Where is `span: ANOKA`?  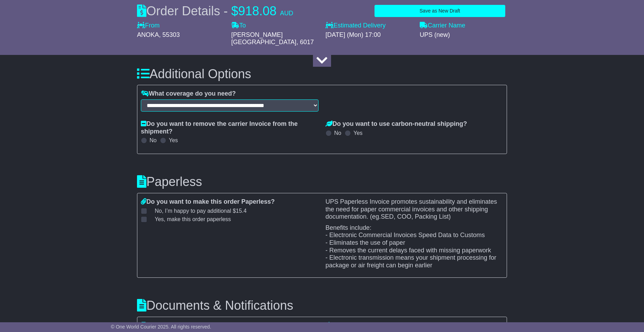
span: ANOKA is located at coordinates (148, 34).